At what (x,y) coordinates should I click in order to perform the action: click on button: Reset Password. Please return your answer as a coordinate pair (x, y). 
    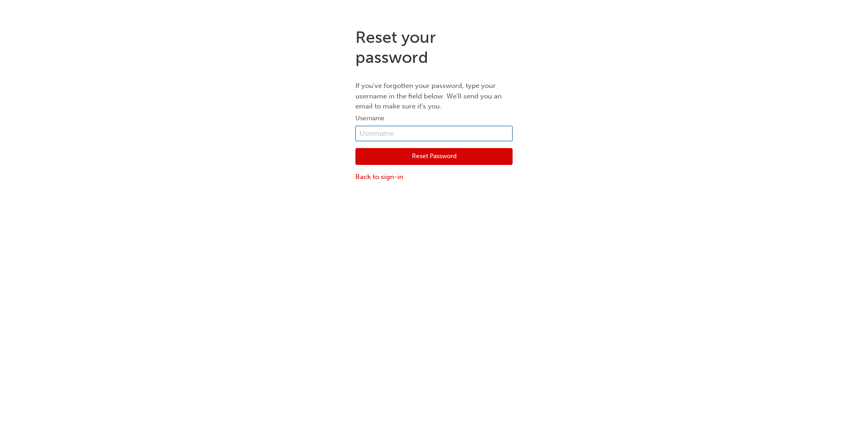
    Looking at the image, I should click on (434, 156).